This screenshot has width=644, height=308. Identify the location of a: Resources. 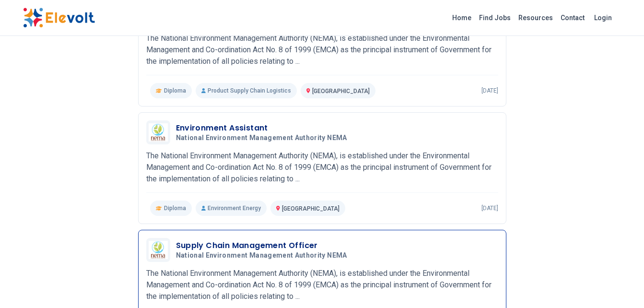
(535, 18).